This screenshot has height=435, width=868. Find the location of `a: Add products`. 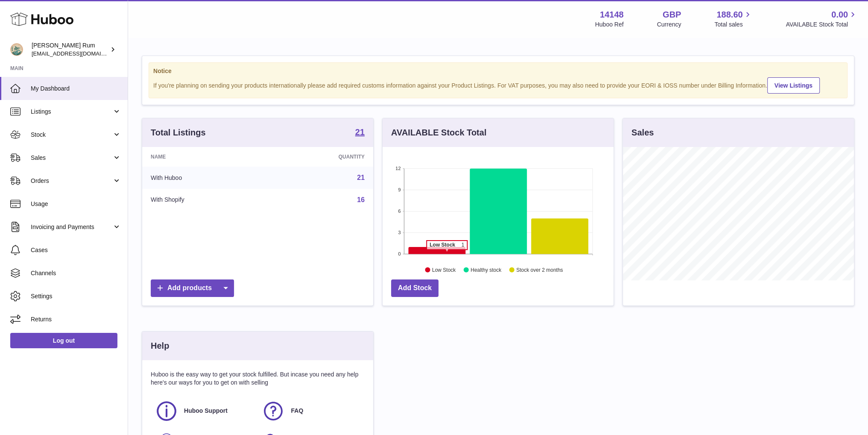

a: Add products is located at coordinates (192, 288).